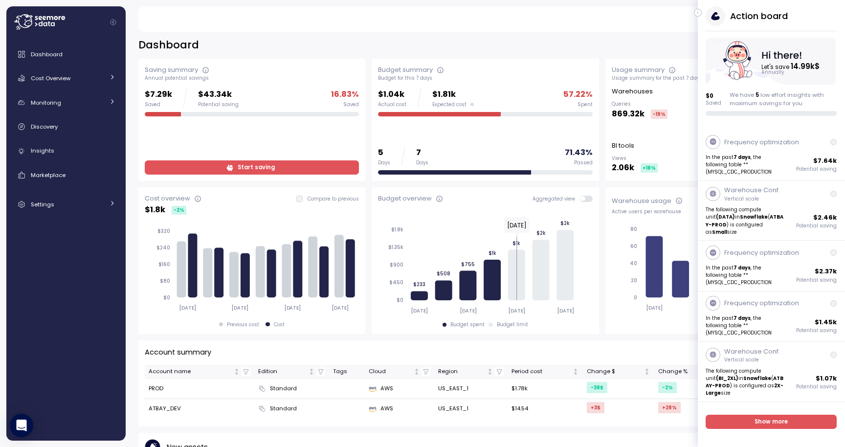 This screenshot has height=447, width=845. What do you see at coordinates (640, 104) in the screenshot?
I see `p: Queries` at bounding box center [640, 104].